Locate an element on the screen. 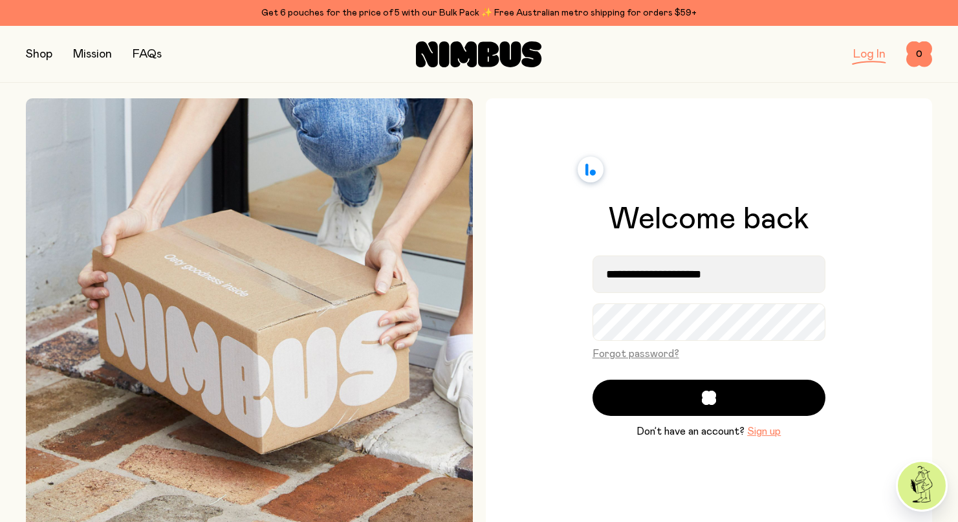  a: Log In is located at coordinates (869, 54).